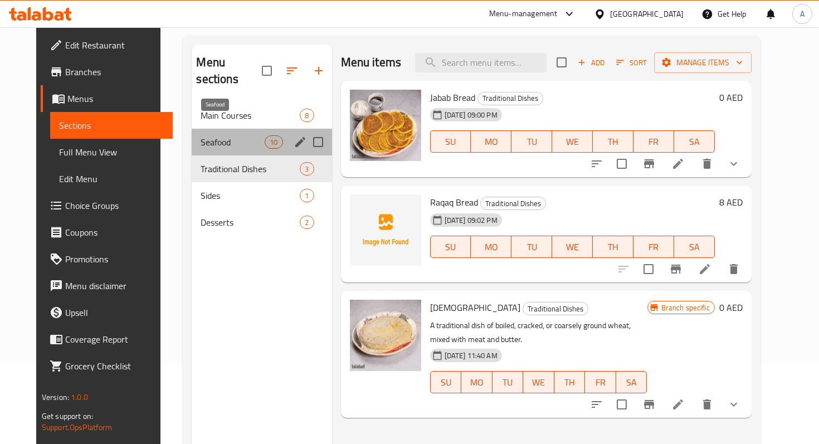 The height and width of the screenshot is (444, 819). I want to click on div: Sides, so click(250, 196).